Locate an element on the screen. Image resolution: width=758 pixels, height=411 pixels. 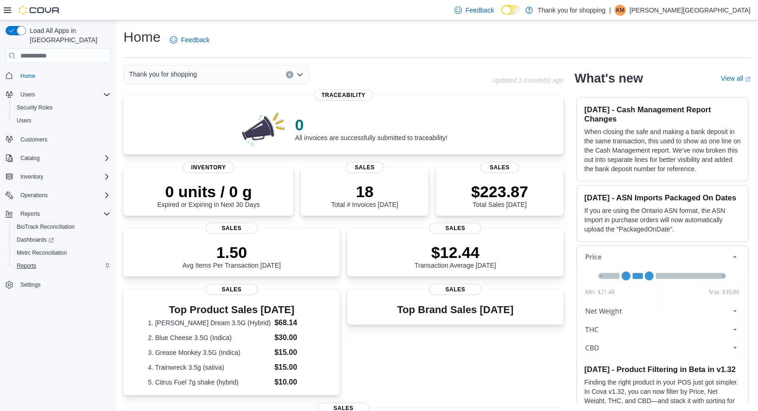
a: Security Roles is located at coordinates (34, 108).